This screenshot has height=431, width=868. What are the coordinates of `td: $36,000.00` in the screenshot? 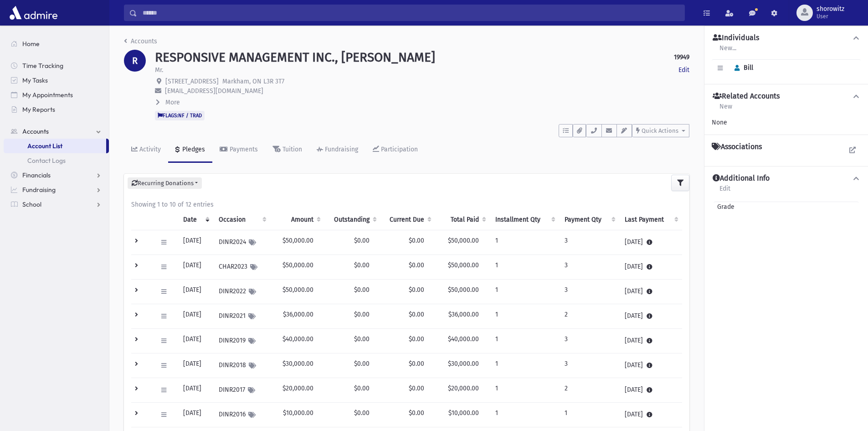 It's located at (298, 316).